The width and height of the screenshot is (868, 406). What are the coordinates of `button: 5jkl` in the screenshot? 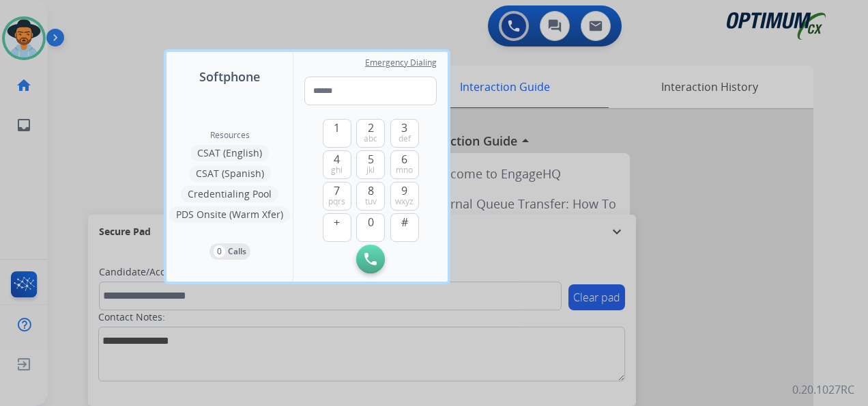 It's located at (371, 164).